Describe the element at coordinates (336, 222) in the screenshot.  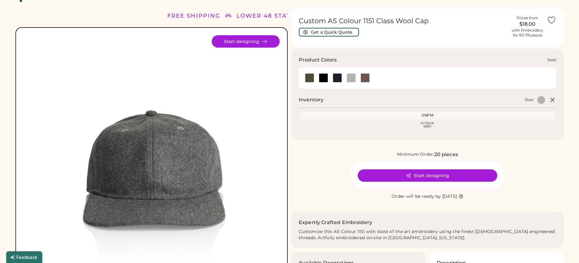
I see `h2: Expertly Crafted Embroidery` at that location.